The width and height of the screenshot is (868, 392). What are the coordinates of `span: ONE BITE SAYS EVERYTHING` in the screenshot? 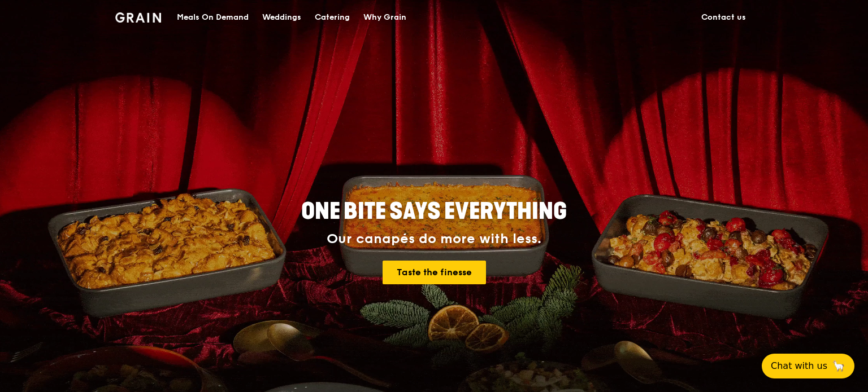 It's located at (434, 212).